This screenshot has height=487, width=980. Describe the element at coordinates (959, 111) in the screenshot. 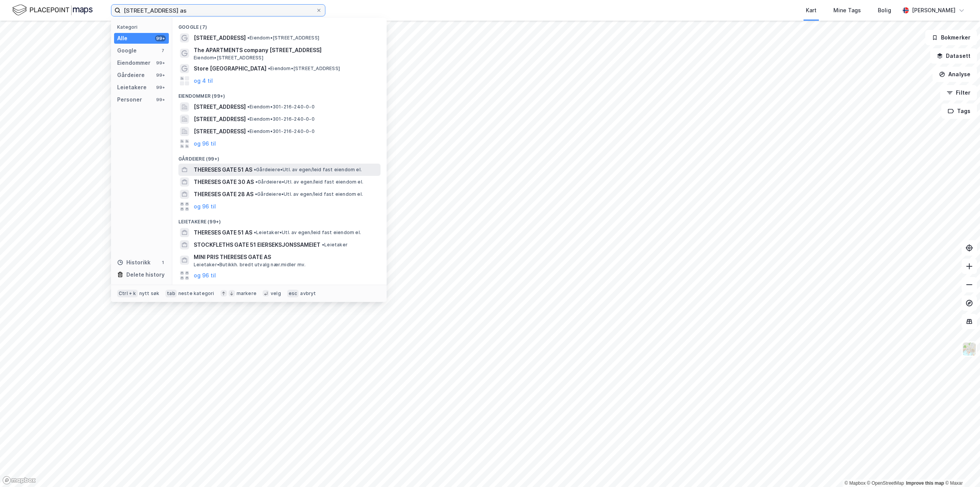

I see `button: Tags` at that location.